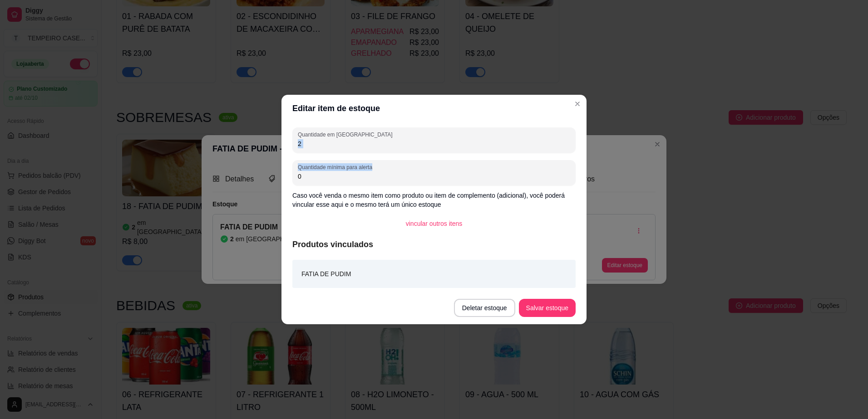 This screenshot has height=419, width=868. Describe the element at coordinates (336, 167) in the screenshot. I see `label: Quantidade mínima para alerta` at that location.